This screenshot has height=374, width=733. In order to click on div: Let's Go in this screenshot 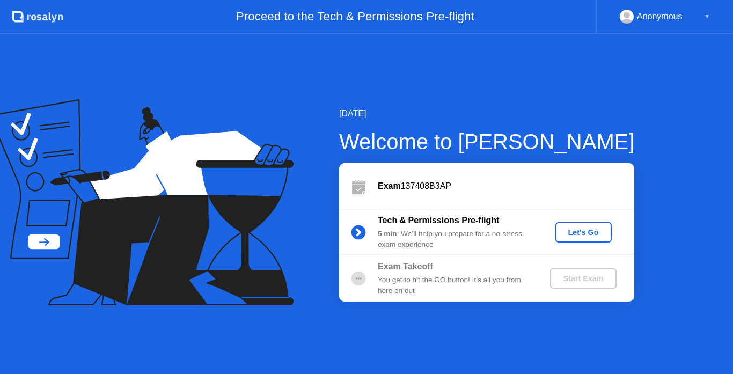, I will do `click(583, 232)`.